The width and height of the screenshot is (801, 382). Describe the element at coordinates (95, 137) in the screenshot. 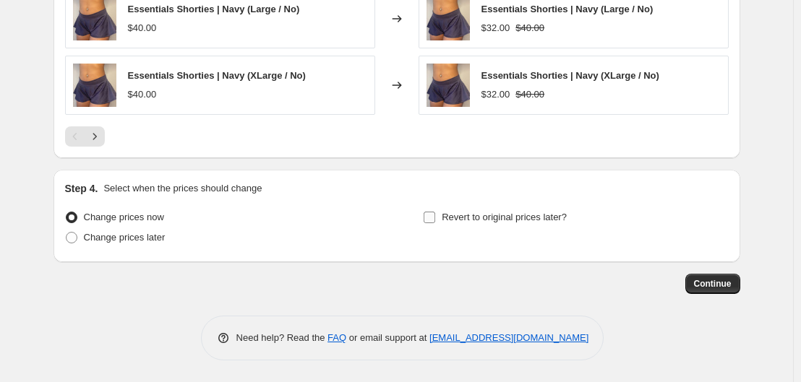

I see `button: Next` at that location.